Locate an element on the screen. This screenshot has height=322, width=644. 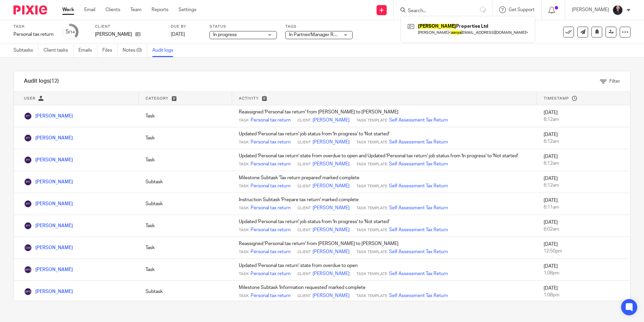
label: Status is located at coordinates (243, 27).